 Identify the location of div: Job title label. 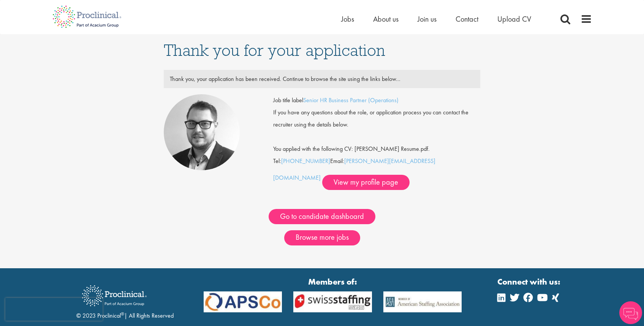
(376, 100).